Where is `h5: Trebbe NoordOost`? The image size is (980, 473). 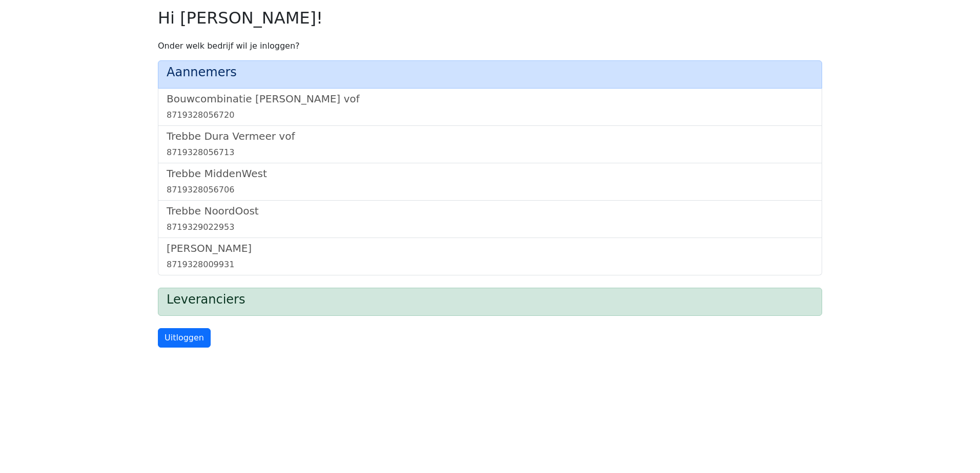
h5: Trebbe NoordOost is located at coordinates (490, 211).